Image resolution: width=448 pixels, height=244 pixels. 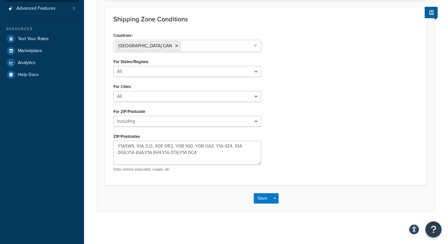 What do you see at coordinates (74, 8) in the screenshot?
I see `span: 3` at bounding box center [74, 8].